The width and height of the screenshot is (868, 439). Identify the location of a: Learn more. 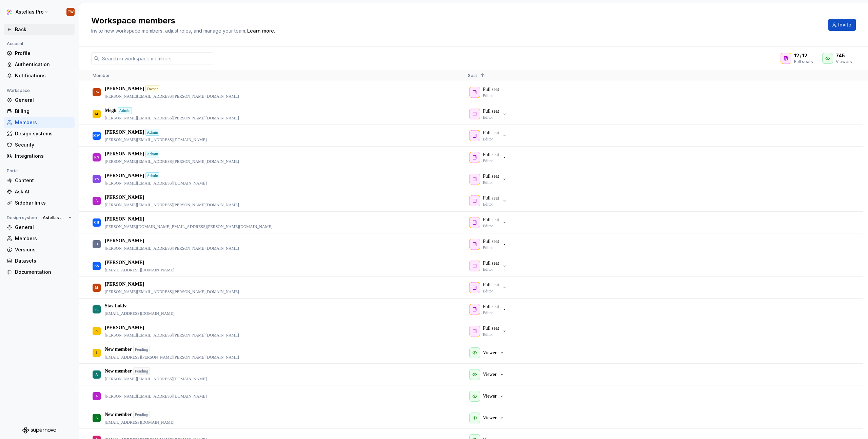
(260, 31).